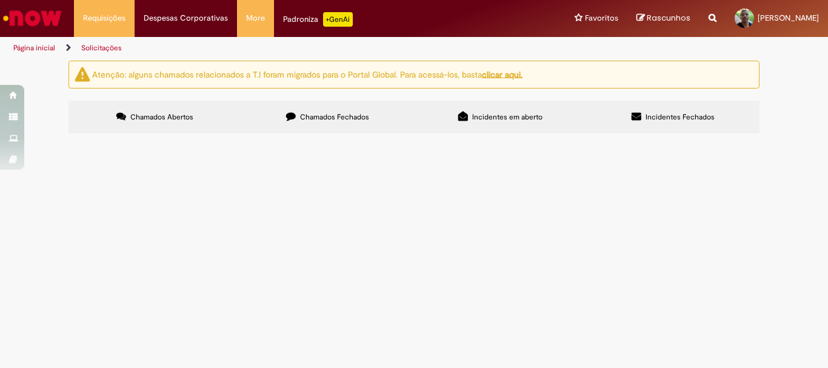  What do you see at coordinates (186, 18) in the screenshot?
I see `span: Despesas Corporativas` at bounding box center [186, 18].